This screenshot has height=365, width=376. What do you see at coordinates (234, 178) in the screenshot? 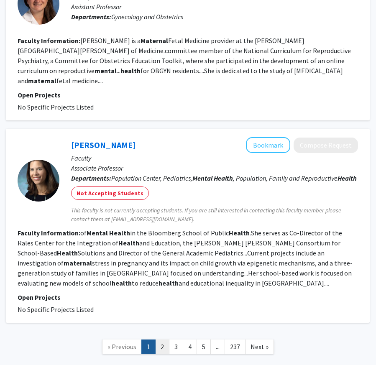
I see `span: Population Center, Pediatrics, , Population, Family and Reproductive` at bounding box center [234, 178].